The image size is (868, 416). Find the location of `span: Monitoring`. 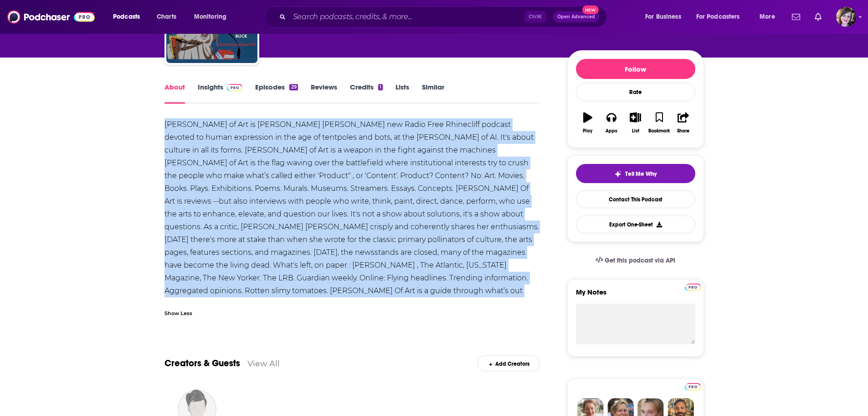

span: Monitoring is located at coordinates (210, 17).